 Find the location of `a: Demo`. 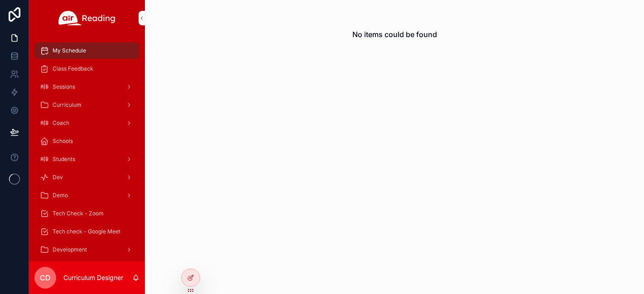

a: Demo is located at coordinates (87, 195).